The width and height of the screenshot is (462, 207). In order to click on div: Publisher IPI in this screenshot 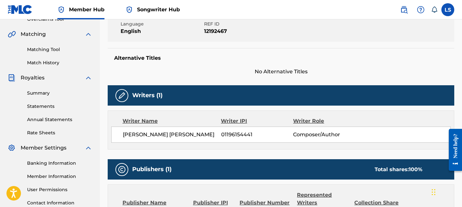, I will do `click(214, 202)`.